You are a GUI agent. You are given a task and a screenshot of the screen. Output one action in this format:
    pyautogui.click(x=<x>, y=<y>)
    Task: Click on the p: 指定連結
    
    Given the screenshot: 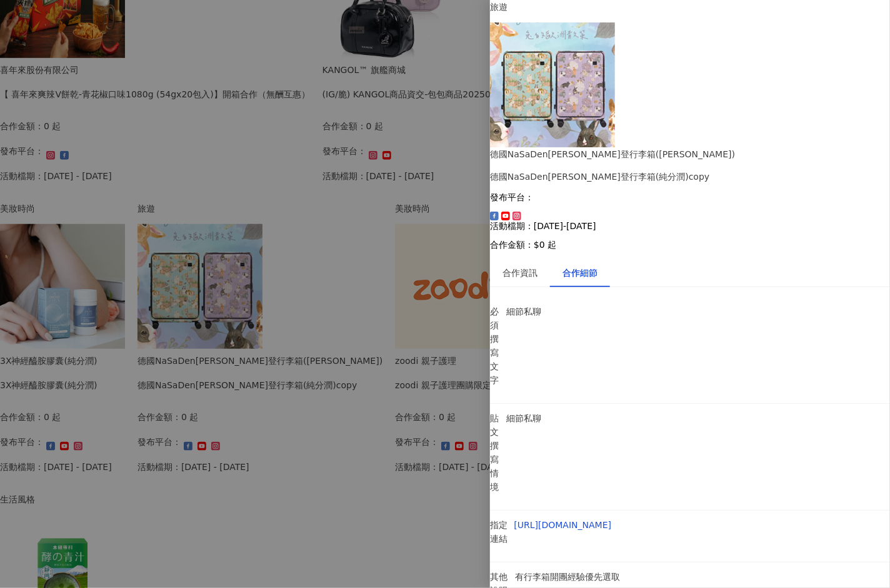 What is the action you would take?
    pyautogui.click(x=499, y=532)
    